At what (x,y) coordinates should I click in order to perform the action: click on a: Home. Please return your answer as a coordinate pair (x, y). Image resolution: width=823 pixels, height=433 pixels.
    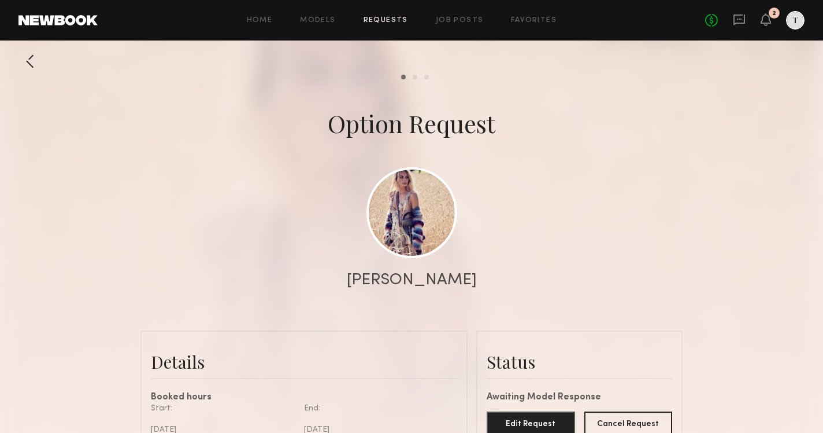
    Looking at the image, I should click on (260, 20).